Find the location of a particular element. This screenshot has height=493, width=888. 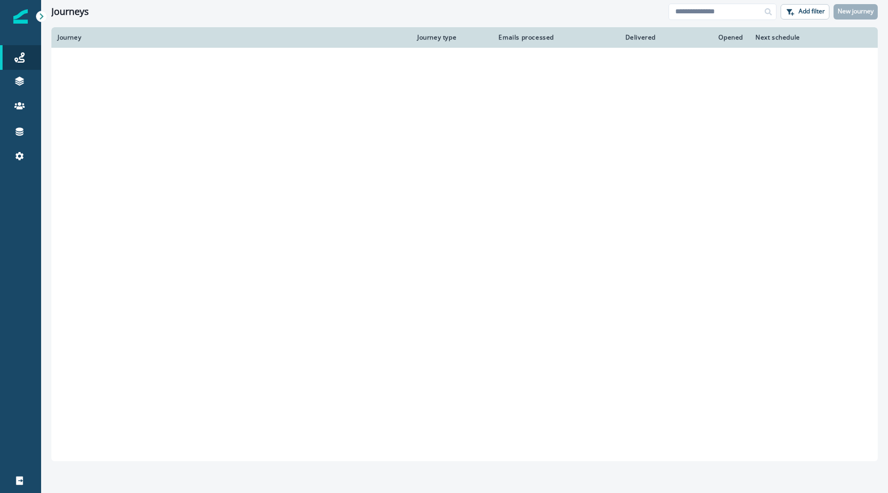

button: New journey is located at coordinates (856, 12).